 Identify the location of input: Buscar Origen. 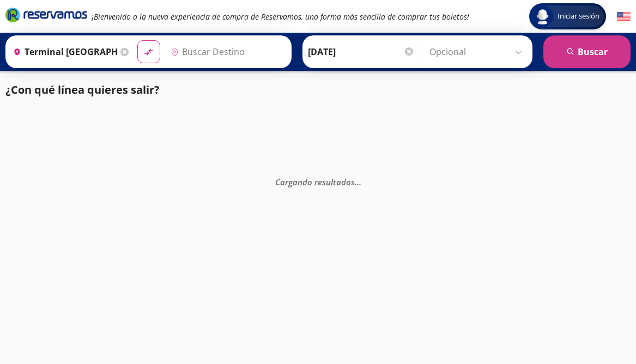
(63, 52).